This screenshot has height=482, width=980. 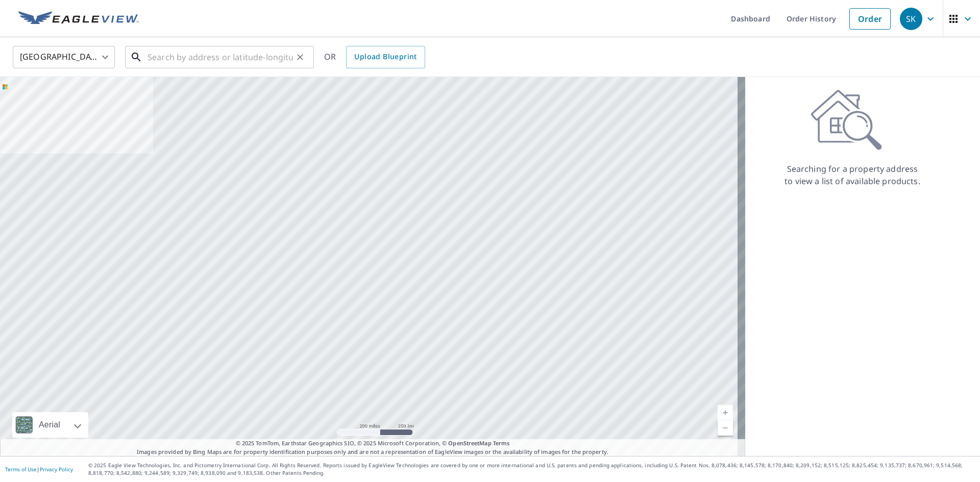 What do you see at coordinates (912, 19) in the screenshot?
I see `div: SK` at bounding box center [912, 19].